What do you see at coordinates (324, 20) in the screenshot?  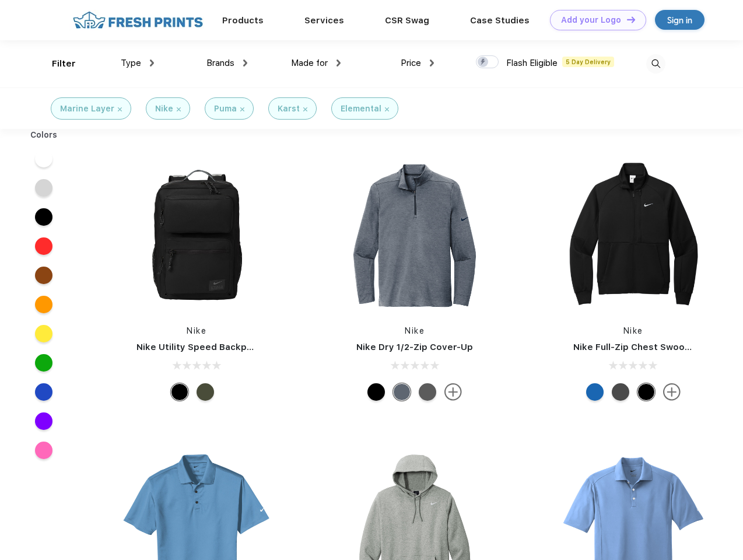 I see `a: Services` at bounding box center [324, 20].